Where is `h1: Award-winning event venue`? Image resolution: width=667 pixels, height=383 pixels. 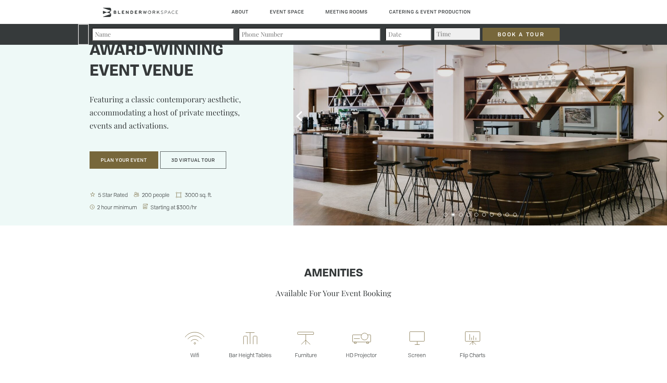
h1: Award-winning event venue is located at coordinates (172, 61).